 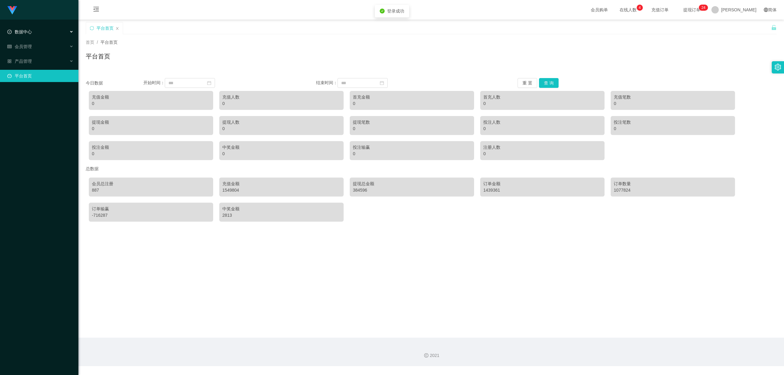 What do you see at coordinates (20, 47) in the screenshot?
I see `span: 会员管理` at bounding box center [20, 47].